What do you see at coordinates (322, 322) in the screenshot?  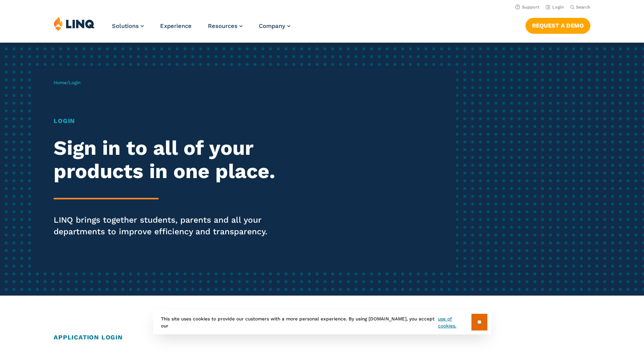 I see `div: This site uses cookies to provide our customers with a more personal experience. By using [DOMAIN...` at bounding box center [322, 322].